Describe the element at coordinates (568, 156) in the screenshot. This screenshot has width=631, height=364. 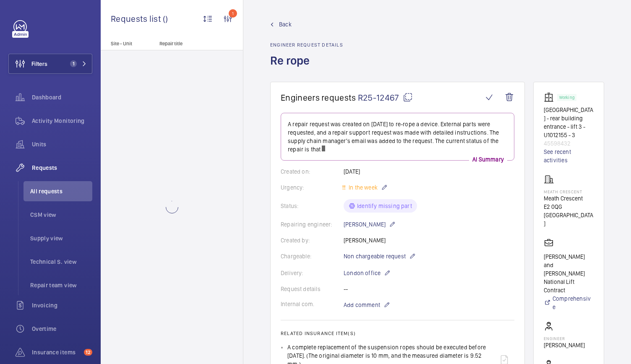
I see `a: See recent activities` at that location.